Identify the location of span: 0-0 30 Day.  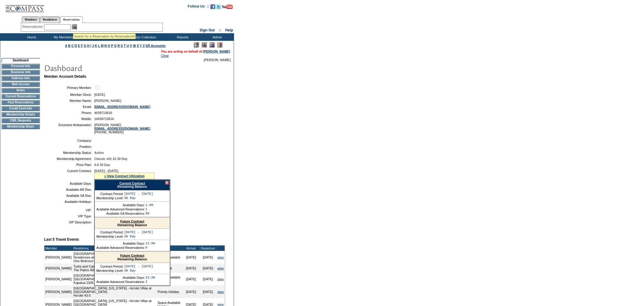
(102, 165).